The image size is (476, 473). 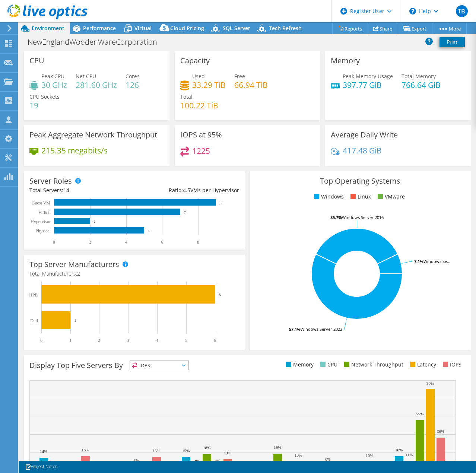 I want to click on h4: 397.77 GiB, so click(x=368, y=85).